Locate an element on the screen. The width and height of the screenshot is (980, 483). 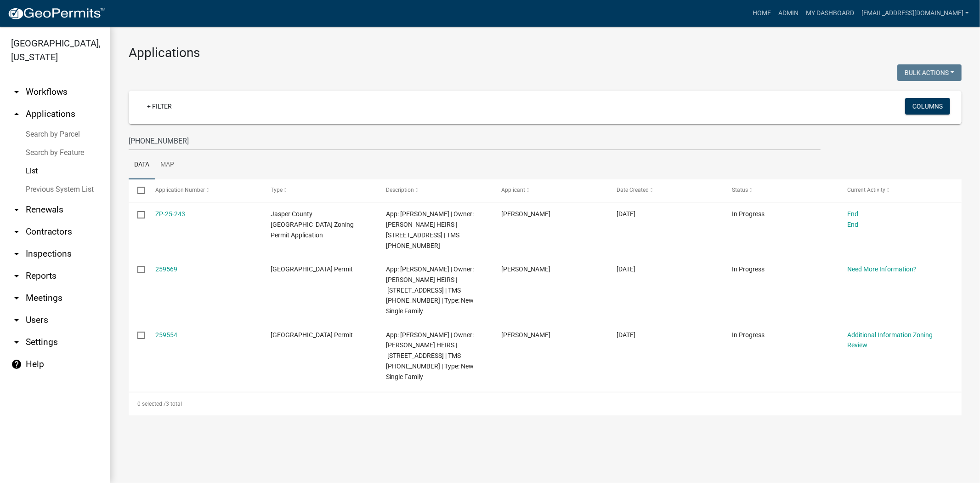
i: arrow_drop_up is located at coordinates (17, 114).